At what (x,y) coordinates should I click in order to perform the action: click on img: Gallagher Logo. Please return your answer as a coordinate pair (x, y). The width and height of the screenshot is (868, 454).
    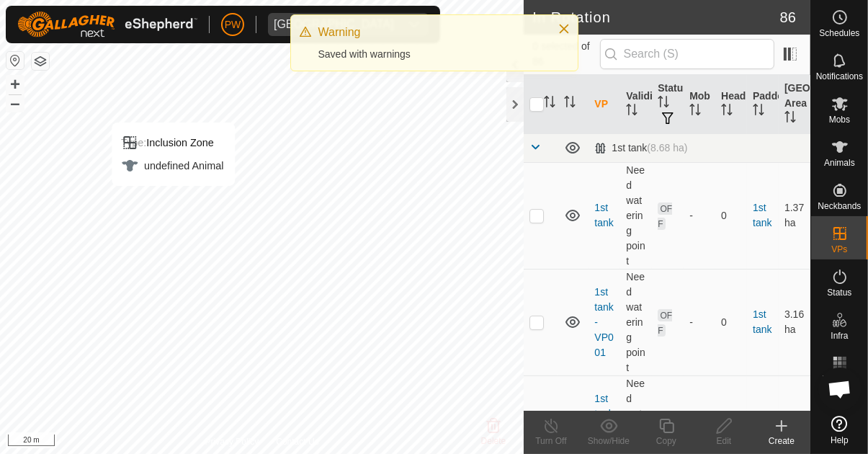
    Looking at the image, I should click on (107, 25).